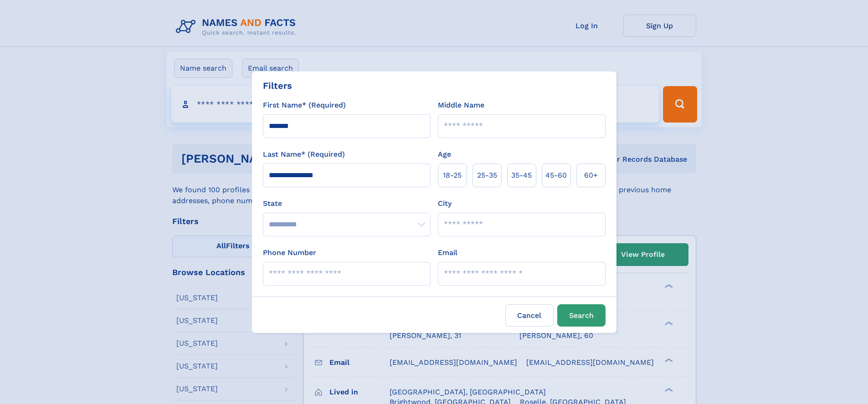 The width and height of the screenshot is (868, 404). I want to click on span: 60+, so click(591, 175).